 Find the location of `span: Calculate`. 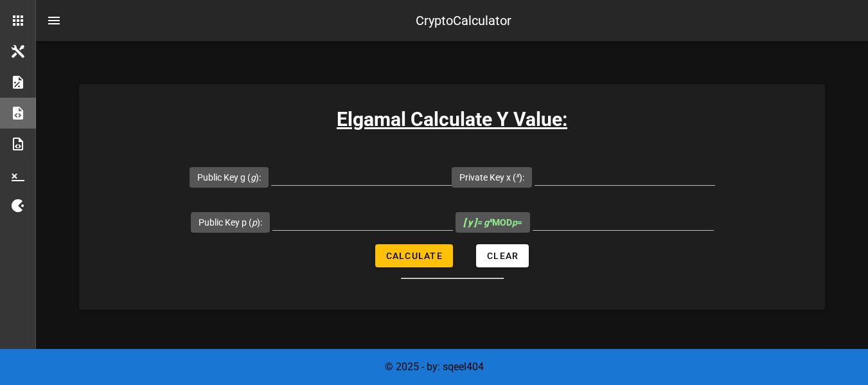

span: Calculate is located at coordinates (414, 256).